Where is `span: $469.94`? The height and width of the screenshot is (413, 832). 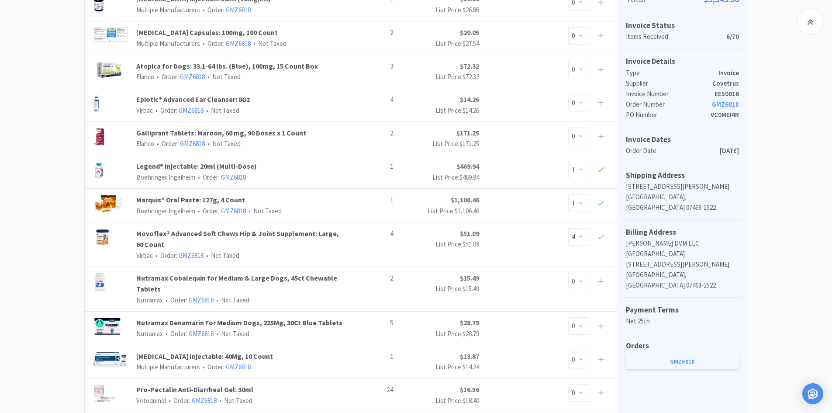
span: $469.94 is located at coordinates (469, 177).